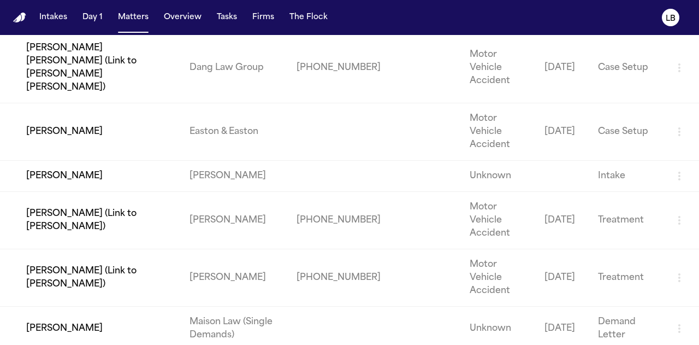  What do you see at coordinates (498, 176) in the screenshot?
I see `td: Unknown` at bounding box center [498, 176].